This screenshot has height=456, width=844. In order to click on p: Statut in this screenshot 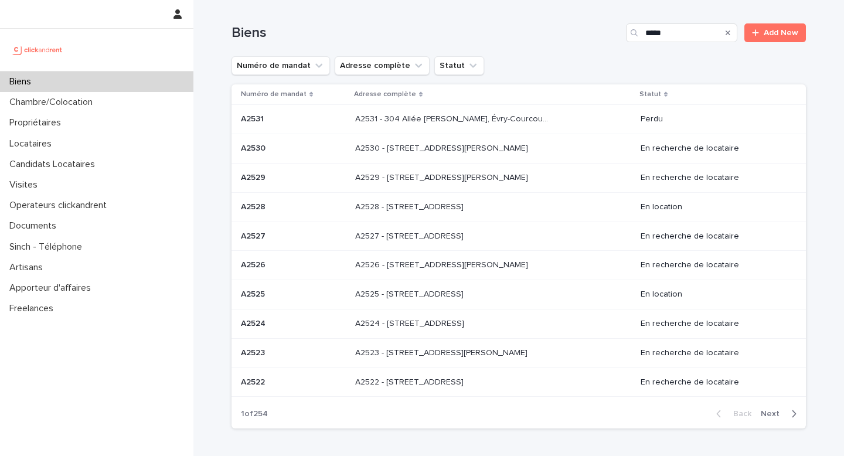, I will do `click(650, 94)`.